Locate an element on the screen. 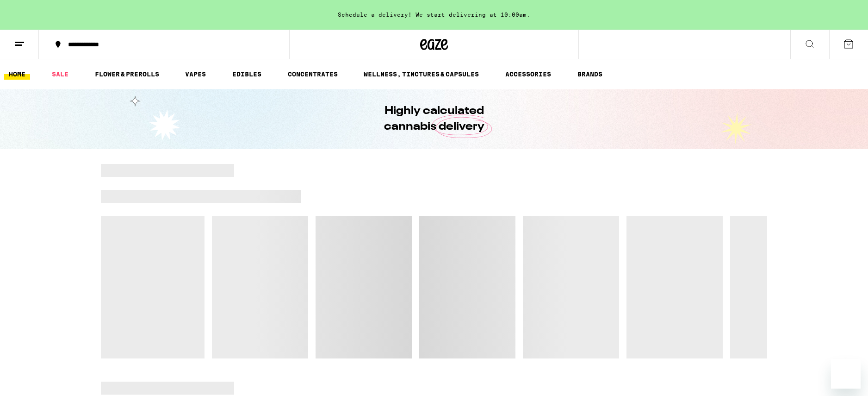  a: FLOWER & PREROLLS is located at coordinates (127, 74).